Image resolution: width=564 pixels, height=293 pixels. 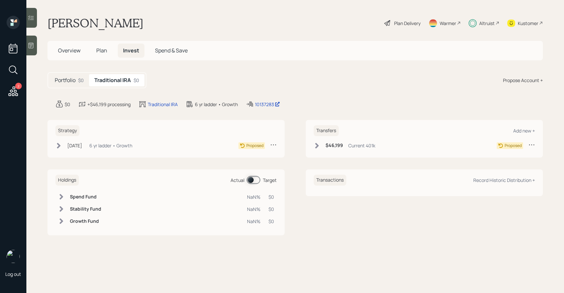 I want to click on div: Traditional IRA, so click(x=163, y=104).